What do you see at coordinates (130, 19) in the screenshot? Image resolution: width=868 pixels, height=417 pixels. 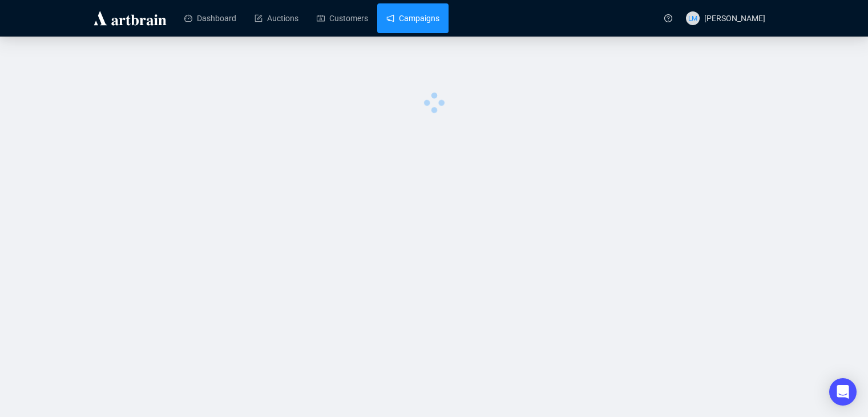 I see `img: logo` at bounding box center [130, 19].